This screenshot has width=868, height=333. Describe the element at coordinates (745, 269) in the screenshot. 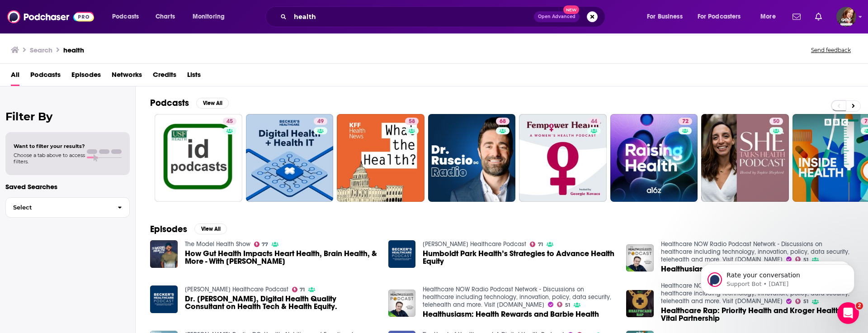

I see `span: Healthusiasm: Health Rewards & Barbie Health` at that location.